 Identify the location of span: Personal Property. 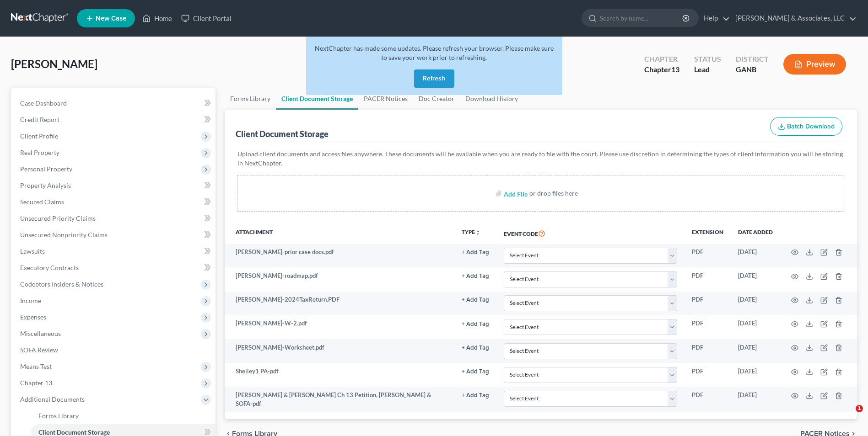
(46, 169).